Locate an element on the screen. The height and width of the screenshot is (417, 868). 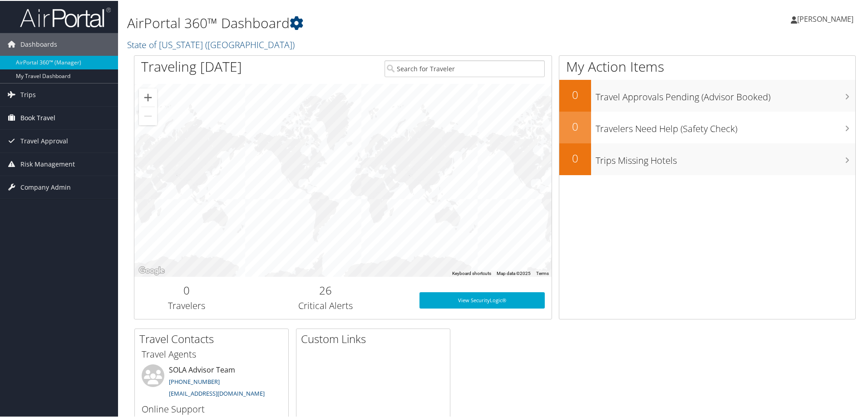
a: View SecurityLogic® is located at coordinates (482, 300).